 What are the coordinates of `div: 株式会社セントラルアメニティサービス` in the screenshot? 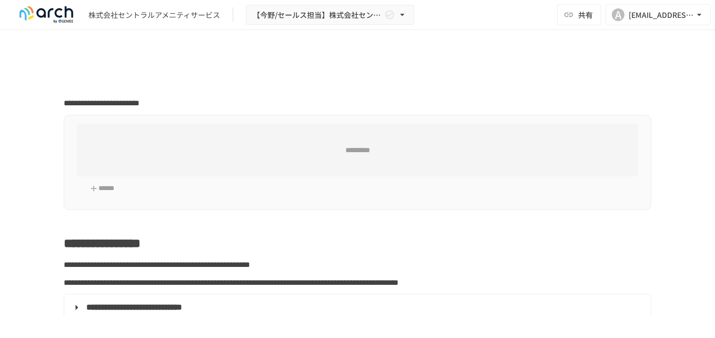 It's located at (154, 15).